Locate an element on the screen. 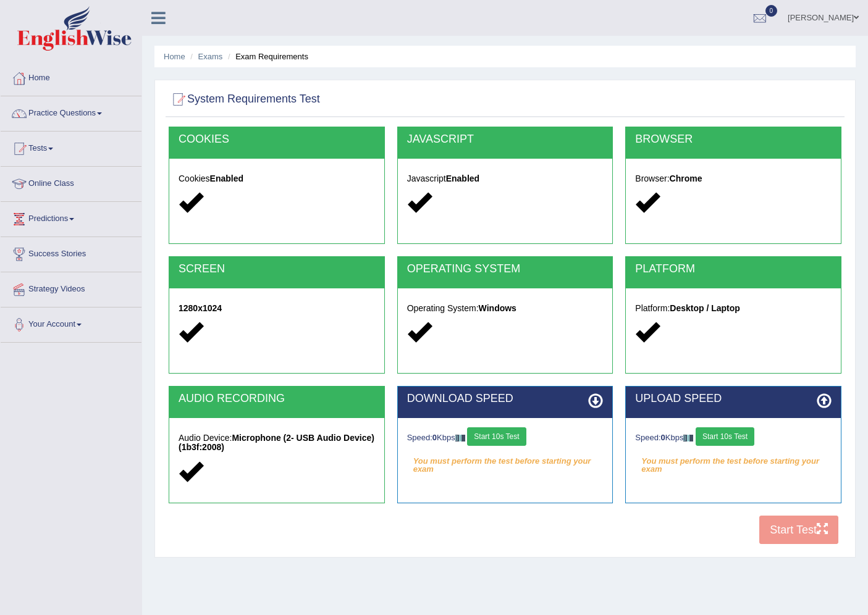 Image resolution: width=868 pixels, height=615 pixels. h2: UPLOAD SPEED is located at coordinates (734, 399).